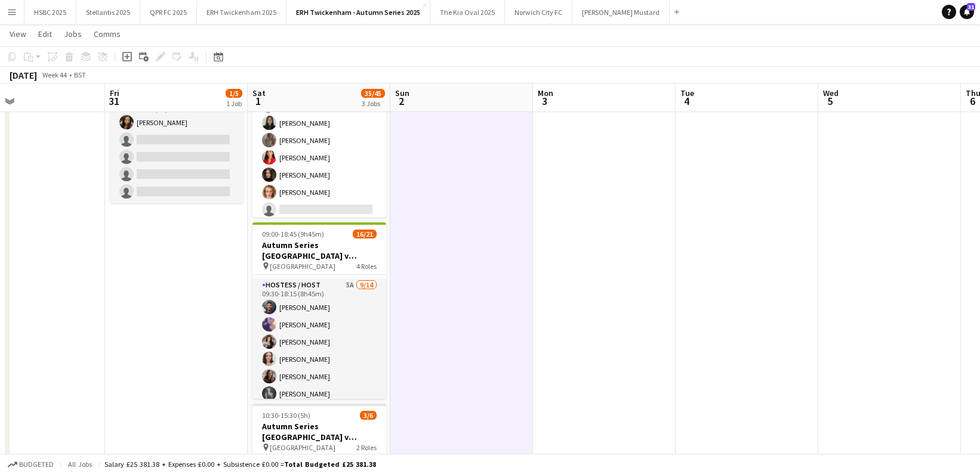  Describe the element at coordinates (168, 12) in the screenshot. I see `button: QPR FC 2025` at that location.